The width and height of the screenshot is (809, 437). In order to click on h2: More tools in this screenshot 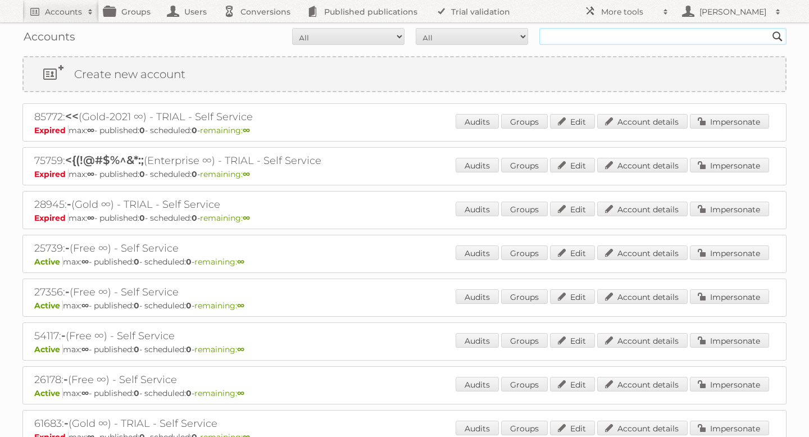, I will do `click(629, 12)`.